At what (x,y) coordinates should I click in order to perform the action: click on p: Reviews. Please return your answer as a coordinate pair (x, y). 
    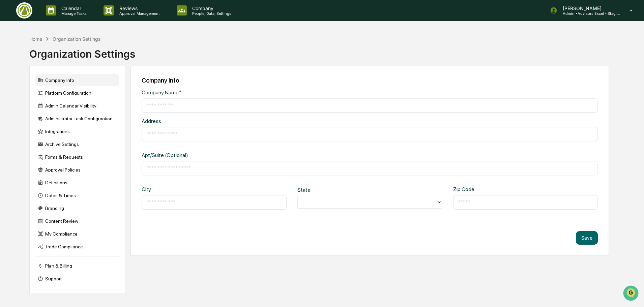
    Looking at the image, I should click on (138, 8).